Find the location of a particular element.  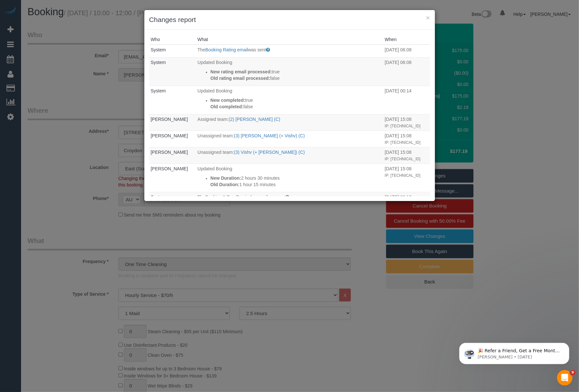

strong: New Duration: is located at coordinates (226, 178).